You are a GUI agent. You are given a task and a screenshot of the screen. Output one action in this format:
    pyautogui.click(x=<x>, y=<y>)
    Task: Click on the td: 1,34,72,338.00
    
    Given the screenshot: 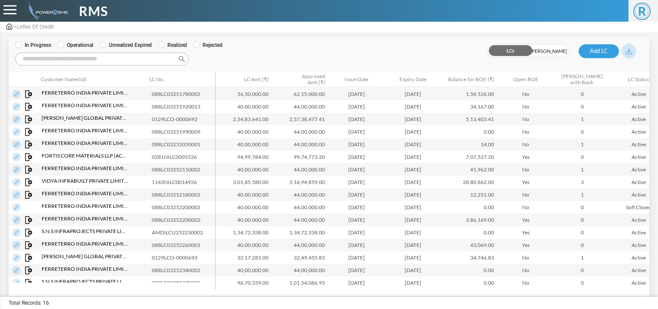 What is the action you would take?
    pyautogui.click(x=300, y=232)
    